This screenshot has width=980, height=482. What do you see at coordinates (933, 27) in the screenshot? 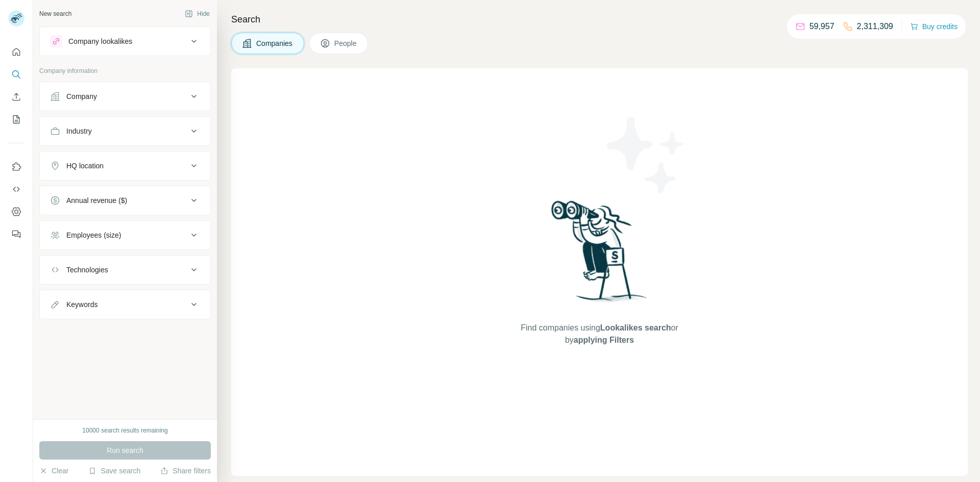
I see `button: Buy credits` at bounding box center [933, 27].